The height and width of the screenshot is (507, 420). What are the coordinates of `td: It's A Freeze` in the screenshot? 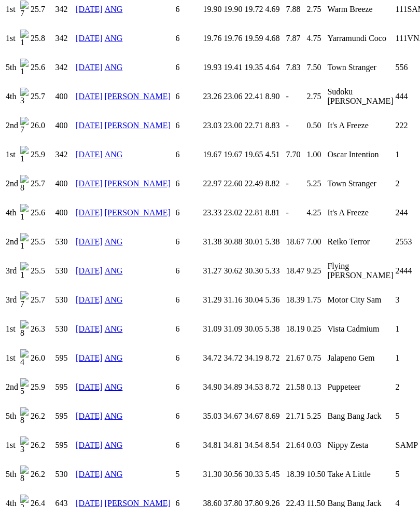 It's located at (360, 213).